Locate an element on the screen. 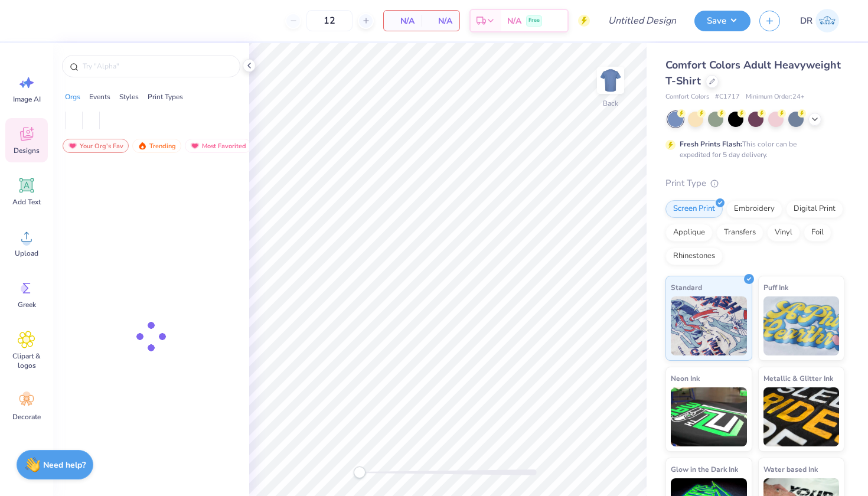 This screenshot has height=496, width=868. img: Neon Ink is located at coordinates (708, 417).